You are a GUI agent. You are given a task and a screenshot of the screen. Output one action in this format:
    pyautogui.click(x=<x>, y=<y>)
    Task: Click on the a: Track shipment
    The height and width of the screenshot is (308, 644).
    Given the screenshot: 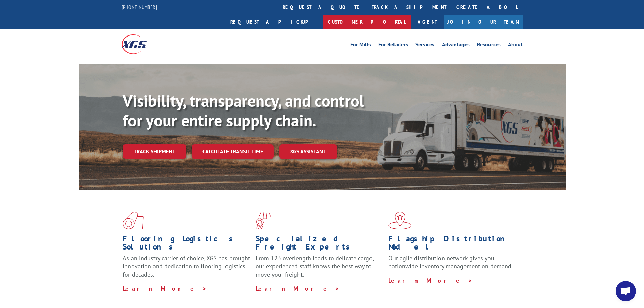 What is the action you would take?
    pyautogui.click(x=154, y=151)
    